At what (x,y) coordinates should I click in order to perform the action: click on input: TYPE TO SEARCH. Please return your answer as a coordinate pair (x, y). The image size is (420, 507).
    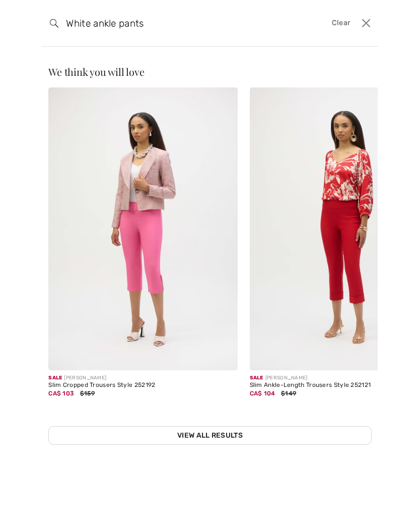
    Looking at the image, I should click on (174, 23).